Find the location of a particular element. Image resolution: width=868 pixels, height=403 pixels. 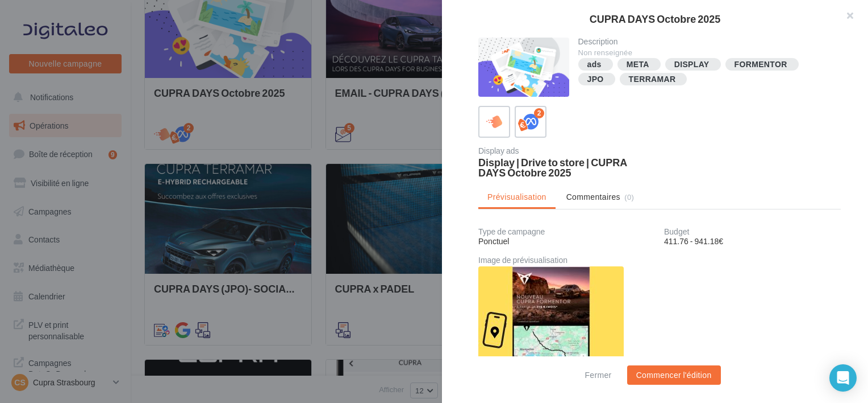

div: Non renseignée is located at coordinates (706, 53).